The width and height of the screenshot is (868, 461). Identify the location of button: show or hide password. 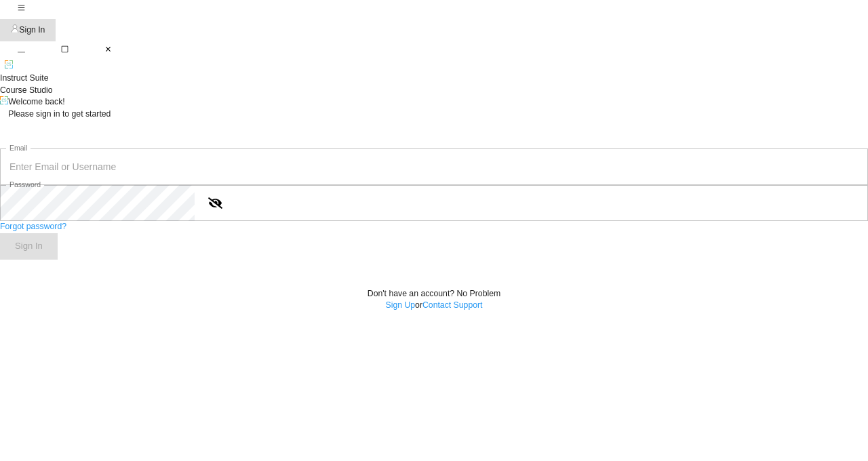
(215, 202).